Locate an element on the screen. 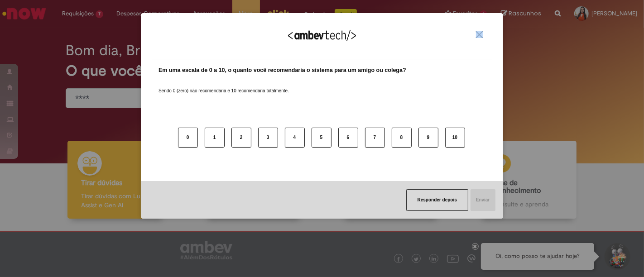 This screenshot has width=644, height=277. img: Logo Ambevtech is located at coordinates (322, 35).